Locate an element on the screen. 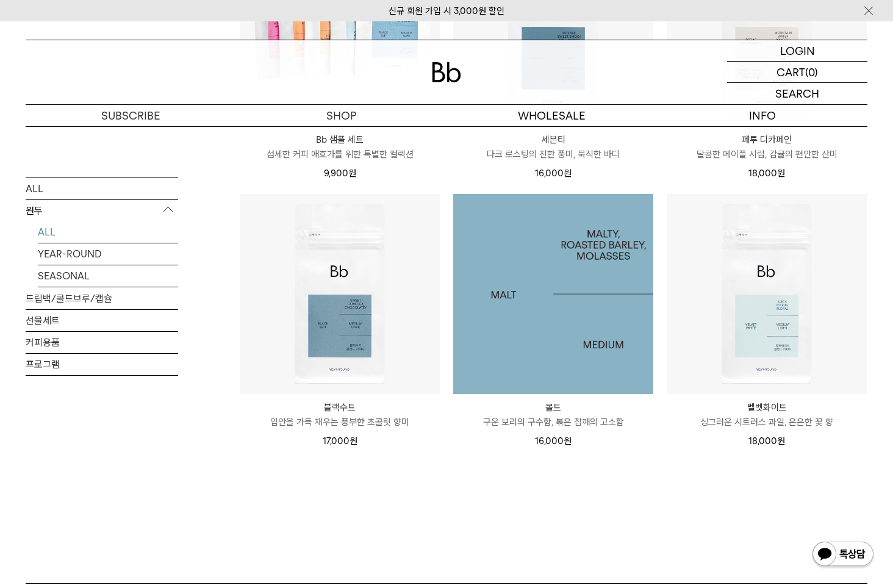 The height and width of the screenshot is (588, 893). a: 몰트 구운 보리의 구수함, 볶은 참깨의 고소함 is located at coordinates (553, 415).